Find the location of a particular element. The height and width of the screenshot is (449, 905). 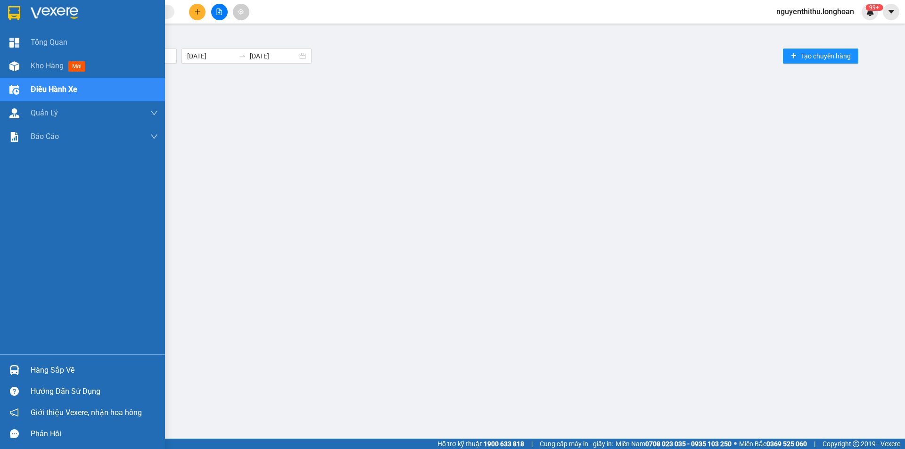

span: mới is located at coordinates (77, 66).